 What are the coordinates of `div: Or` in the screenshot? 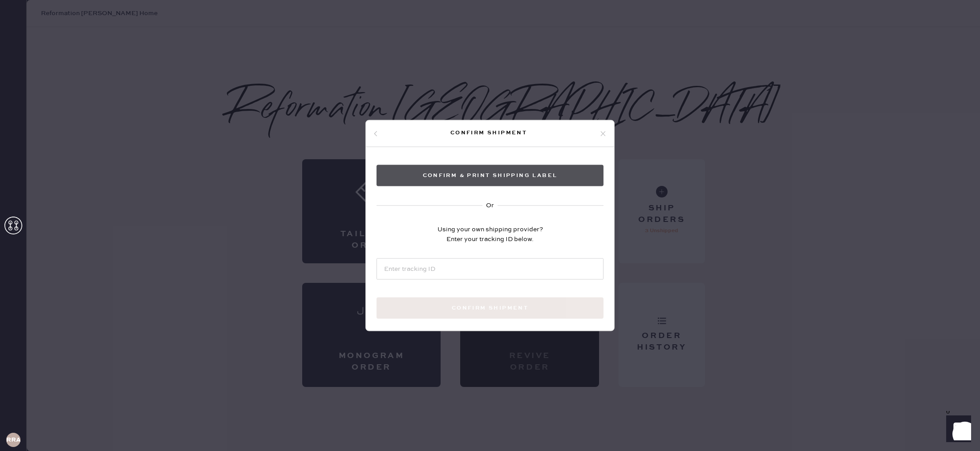 It's located at (490, 206).